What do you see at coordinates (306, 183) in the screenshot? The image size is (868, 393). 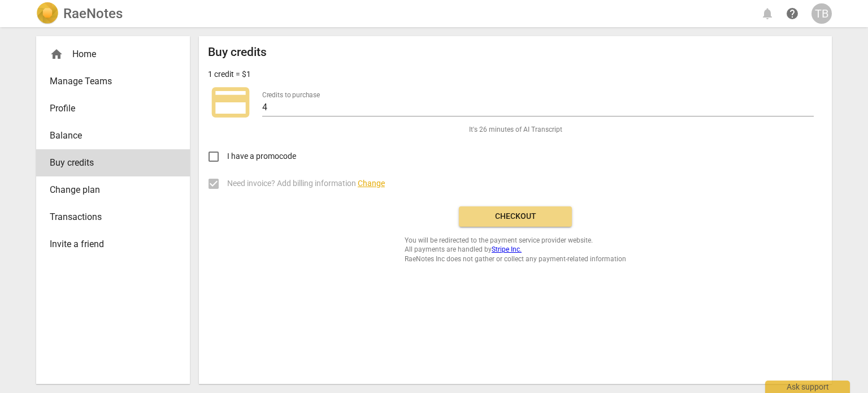 I see `span: Need invoice? Add billing information` at bounding box center [306, 183].